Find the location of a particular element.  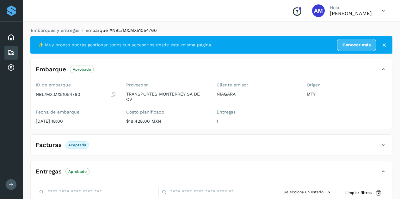

a: Embarques y entregas is located at coordinates (55, 30).